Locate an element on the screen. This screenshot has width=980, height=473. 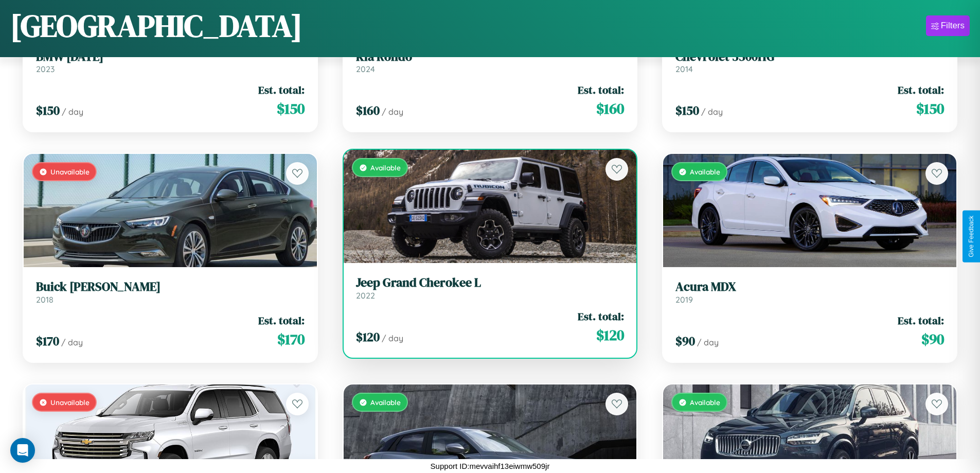
div: Give Feedback is located at coordinates (971, 236).